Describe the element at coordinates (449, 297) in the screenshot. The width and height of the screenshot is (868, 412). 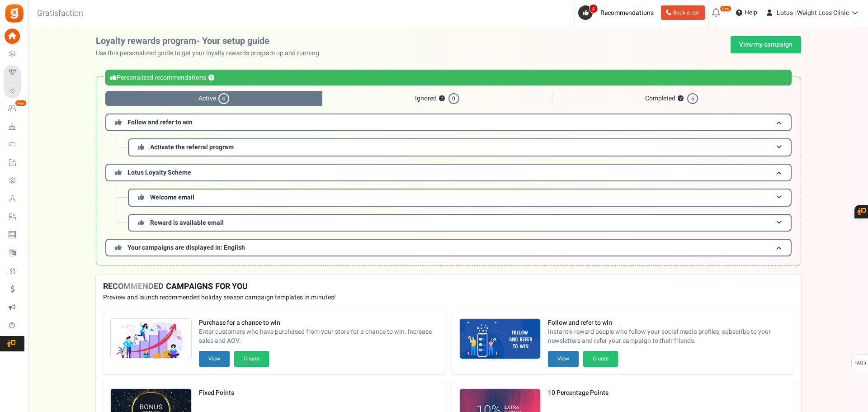
I see `p: Preview and launch recommended holiday season campaign templates in minutes!` at that location.